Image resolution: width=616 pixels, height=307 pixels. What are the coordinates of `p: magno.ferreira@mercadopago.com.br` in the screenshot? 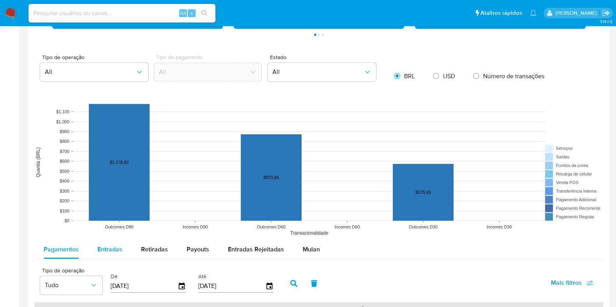 It's located at (577, 13).